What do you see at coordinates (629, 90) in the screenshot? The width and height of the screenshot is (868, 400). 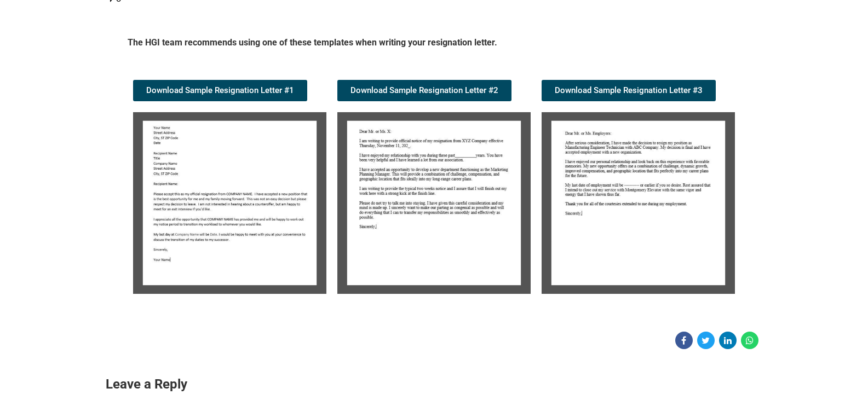 I see `span: Download Sample Resignation Letter #3` at bounding box center [629, 90].